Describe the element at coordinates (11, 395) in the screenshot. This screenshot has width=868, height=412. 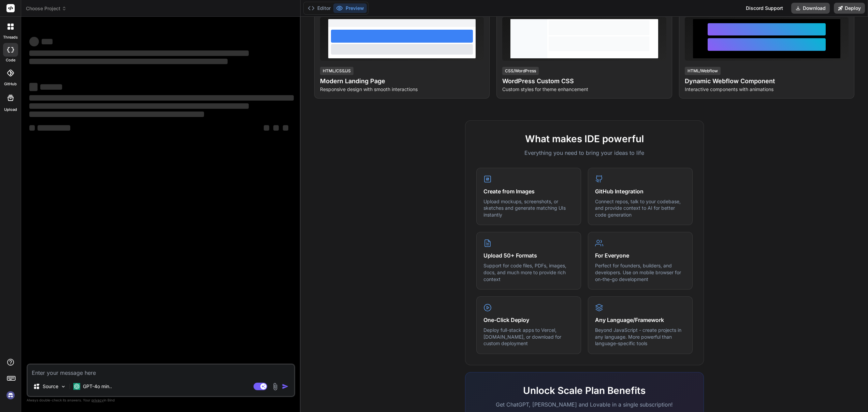
I see `img: signin` at that location.